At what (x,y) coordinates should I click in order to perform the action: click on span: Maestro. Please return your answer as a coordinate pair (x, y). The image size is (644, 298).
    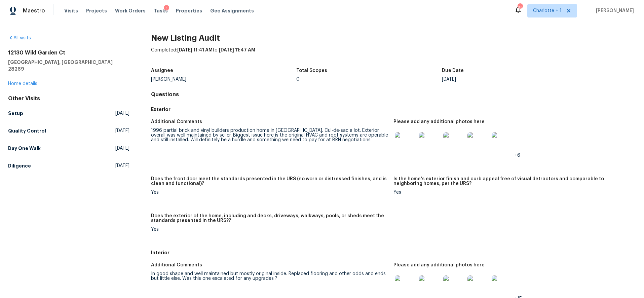
    Looking at the image, I should click on (34, 11).